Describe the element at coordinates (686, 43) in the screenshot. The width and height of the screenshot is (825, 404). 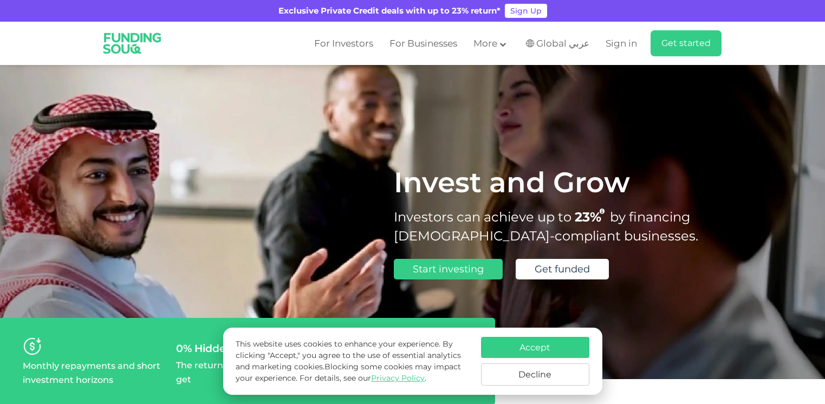
I see `span: Get started` at that location.